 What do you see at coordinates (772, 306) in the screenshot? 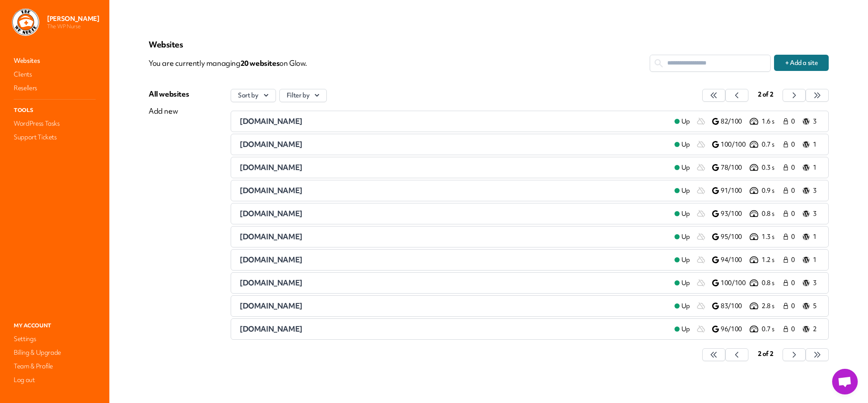
I see `p: 2.8 s` at bounding box center [772, 306].